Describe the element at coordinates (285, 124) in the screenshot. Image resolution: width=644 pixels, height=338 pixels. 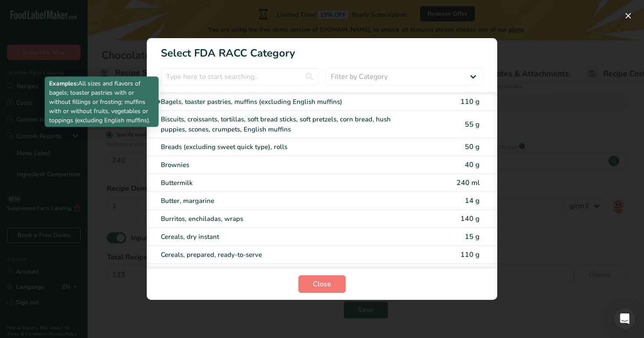
I see `div: Biscuits, croissants, tortillas, soft bread sticks, soft pretzels, corn bread, hush puppies, scon...` at that location.